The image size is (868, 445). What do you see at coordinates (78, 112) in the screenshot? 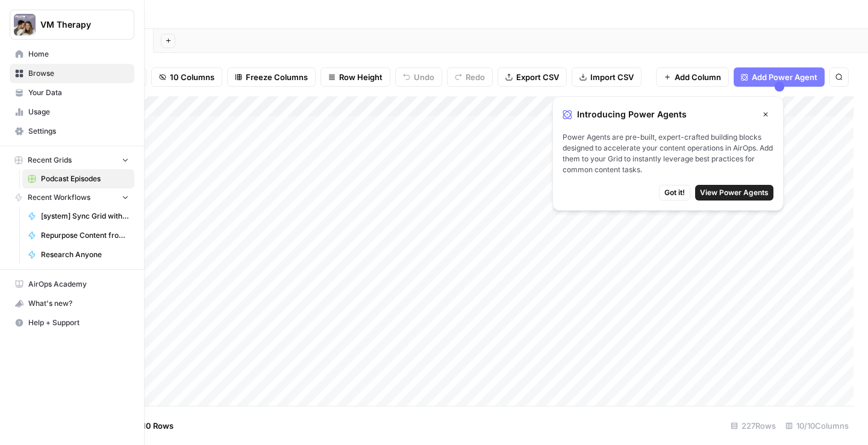
I see `span: Usage` at bounding box center [78, 112].